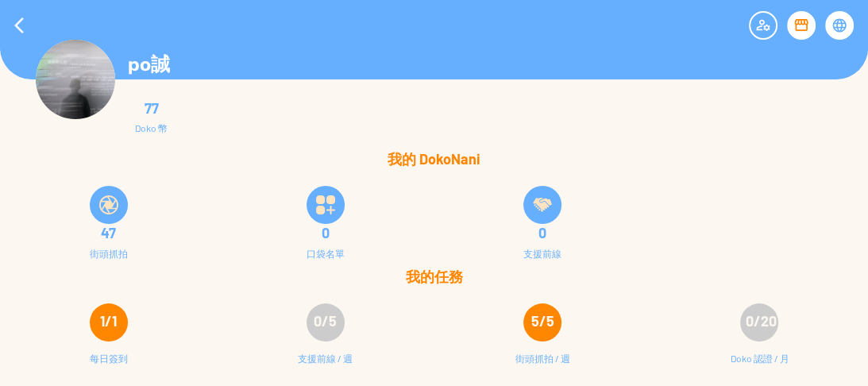 Image resolution: width=868 pixels, height=386 pixels. I want to click on p: po誠, so click(149, 64).